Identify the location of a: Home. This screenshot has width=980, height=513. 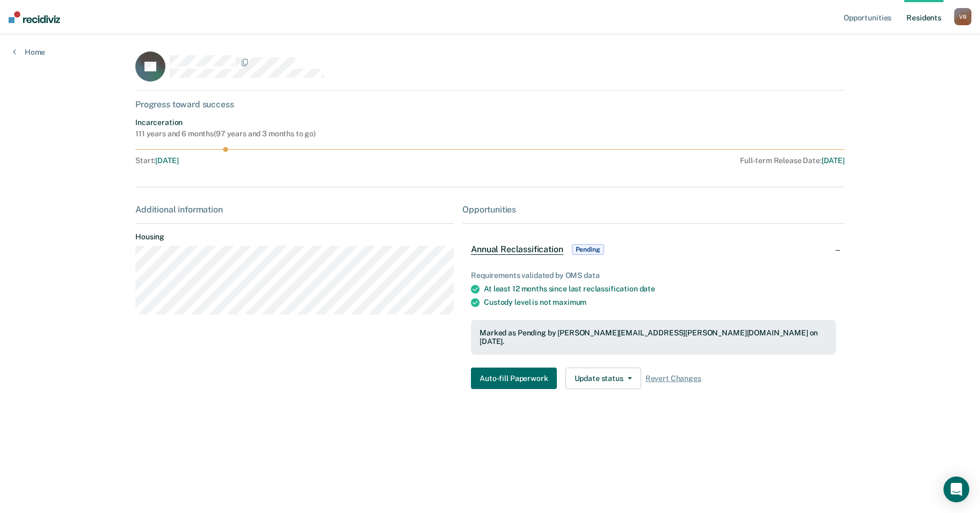
(29, 52).